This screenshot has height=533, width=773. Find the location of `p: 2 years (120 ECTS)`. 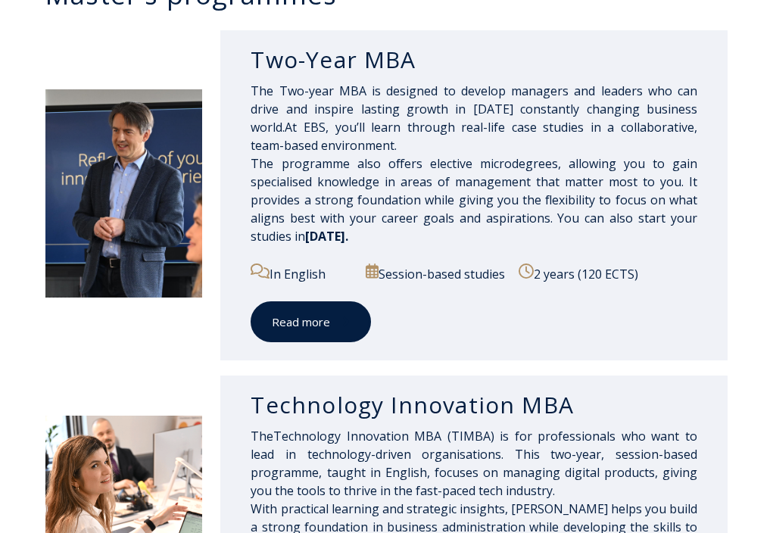

p: 2 years (120 ECTS) is located at coordinates (608, 273).